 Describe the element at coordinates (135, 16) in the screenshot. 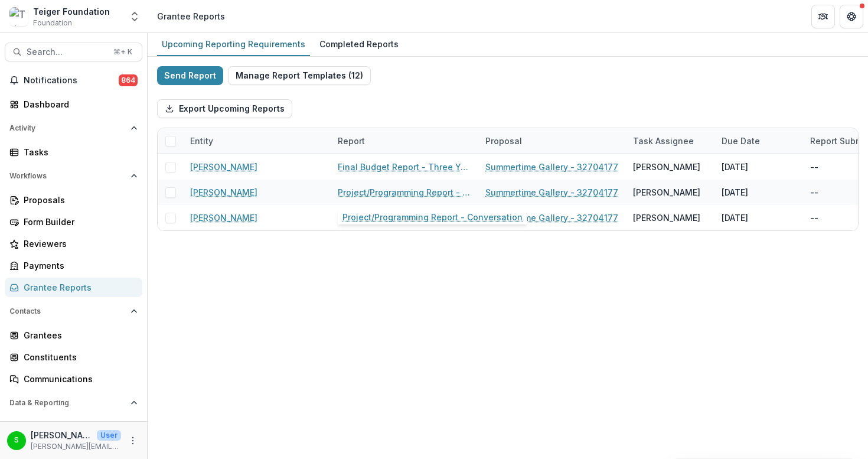

I see `button: Open entity switcher` at that location.